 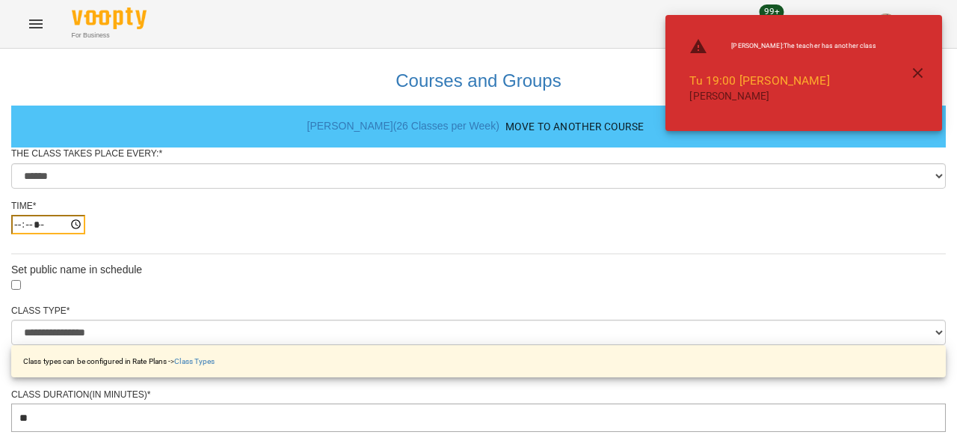 What do you see at coordinates (479, 81) in the screenshot?
I see `h3: Courses and Groups` at bounding box center [479, 81].